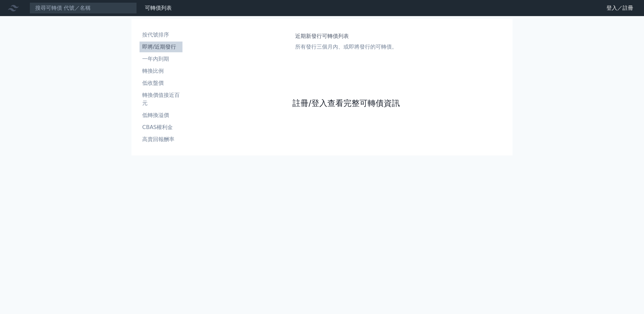 The image size is (644, 314). I want to click on a: 按代號排序, so click(161, 35).